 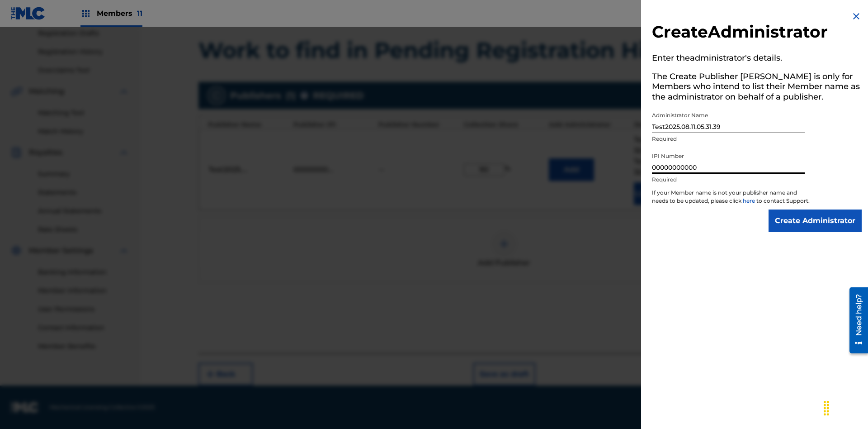 What do you see at coordinates (28, 13) in the screenshot?
I see `img: MLC Logo` at bounding box center [28, 13].